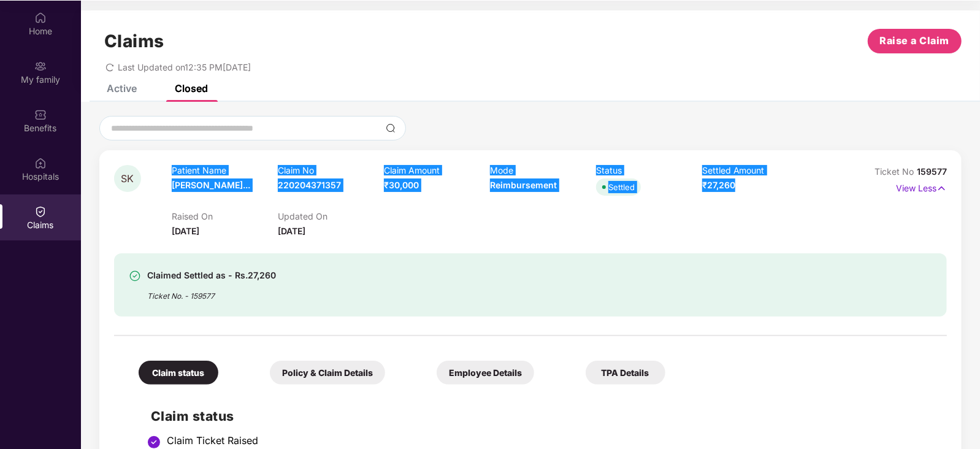 This screenshot has height=449, width=980. What do you see at coordinates (211, 275) in the screenshot?
I see `div: Claimed Settled as - Rs.27,260` at bounding box center [211, 275].